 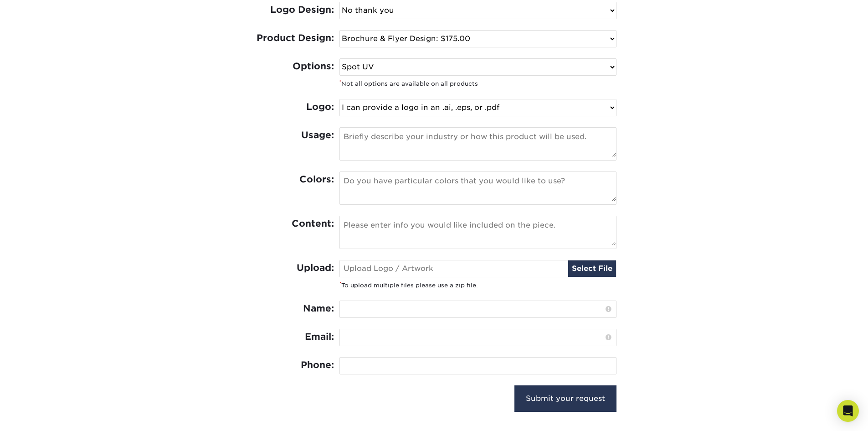 I want to click on label: Product Design:, so click(x=293, y=38).